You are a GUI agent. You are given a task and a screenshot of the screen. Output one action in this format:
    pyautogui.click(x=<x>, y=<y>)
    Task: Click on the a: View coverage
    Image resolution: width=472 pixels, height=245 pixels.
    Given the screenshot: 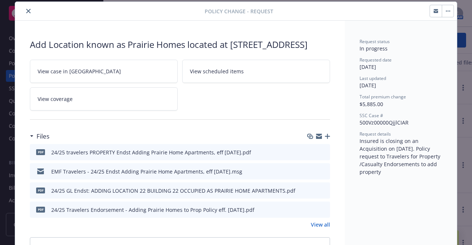 What is the action you would take?
    pyautogui.click(x=104, y=99)
    